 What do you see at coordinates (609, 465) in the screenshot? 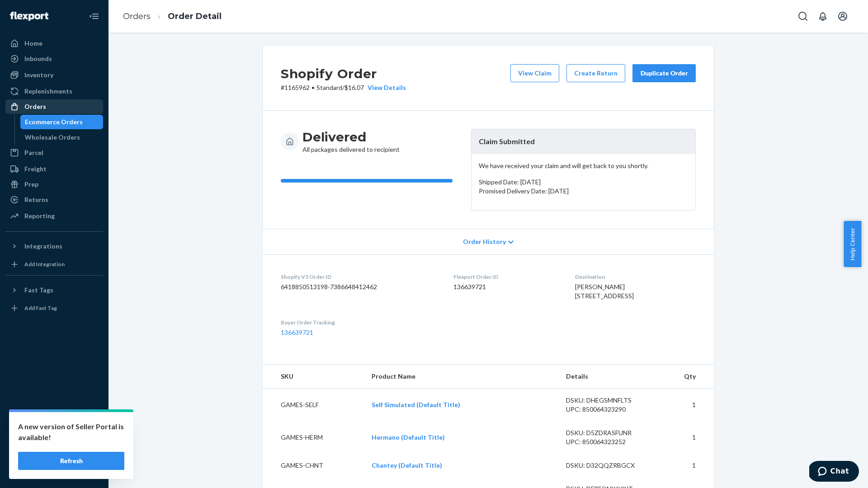
I see `div: DSKU: D32QQZRBGCX` at bounding box center [609, 465].